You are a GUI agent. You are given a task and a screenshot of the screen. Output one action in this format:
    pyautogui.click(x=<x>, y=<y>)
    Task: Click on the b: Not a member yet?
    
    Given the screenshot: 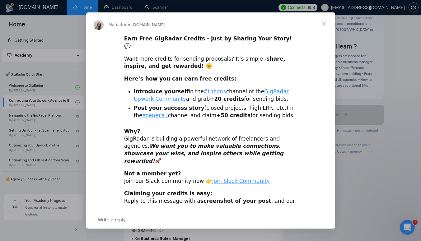 What is the action you would take?
    pyautogui.click(x=152, y=174)
    